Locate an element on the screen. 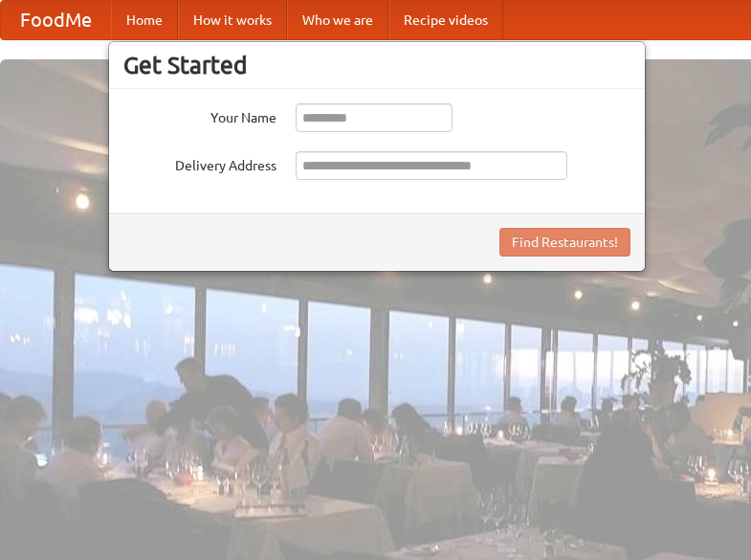 This screenshot has width=751, height=560. a: FoodMe is located at coordinates (56, 21).